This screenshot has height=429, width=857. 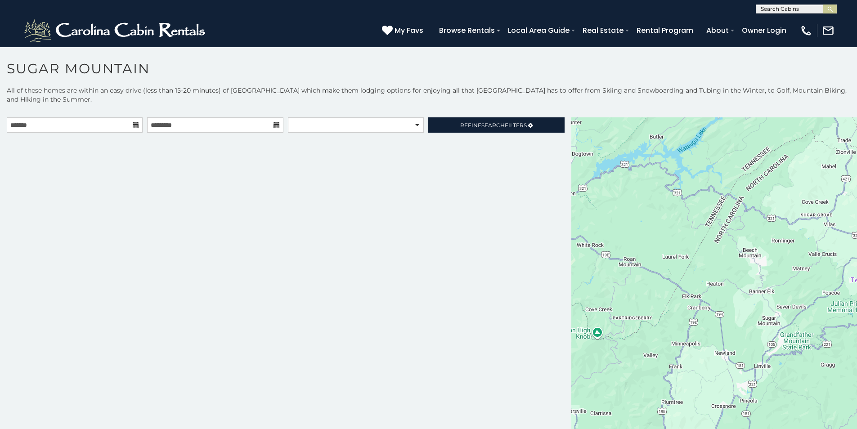 I want to click on img: mail-regular-white.png, so click(x=828, y=31).